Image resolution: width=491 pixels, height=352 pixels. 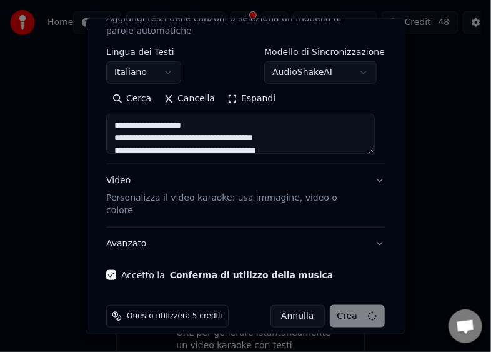 What do you see at coordinates (227, 275) in the screenshot?
I see `label: Accetto la` at bounding box center [227, 275].